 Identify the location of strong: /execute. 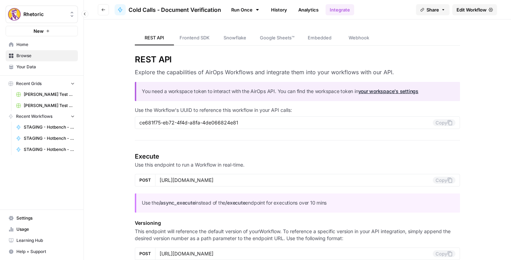
(235, 203).